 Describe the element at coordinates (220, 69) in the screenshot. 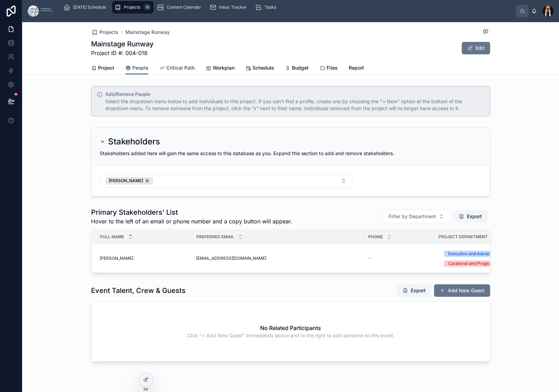

I see `a: Workplan` at that location.